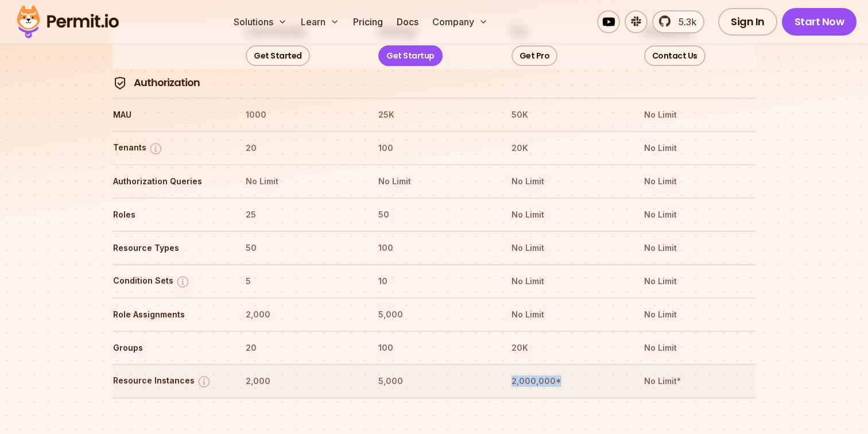 The height and width of the screenshot is (434, 868). What do you see at coordinates (819, 22) in the screenshot?
I see `a: Start Now` at bounding box center [819, 22].